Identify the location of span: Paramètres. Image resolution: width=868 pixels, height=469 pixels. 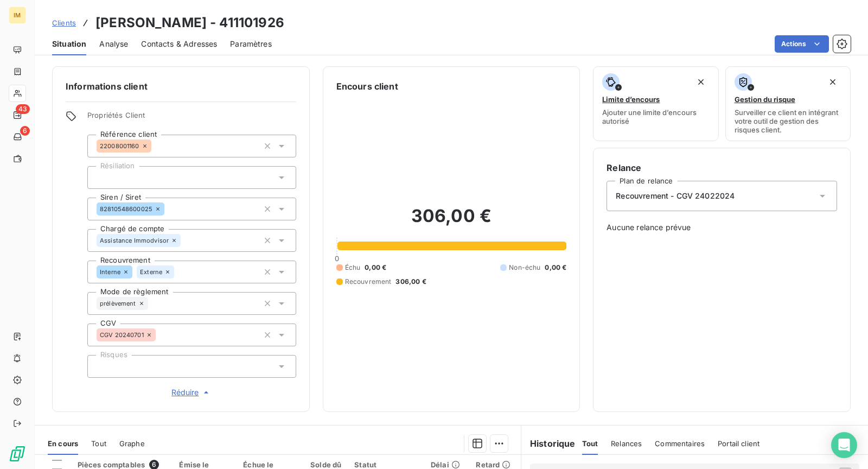
(251, 44).